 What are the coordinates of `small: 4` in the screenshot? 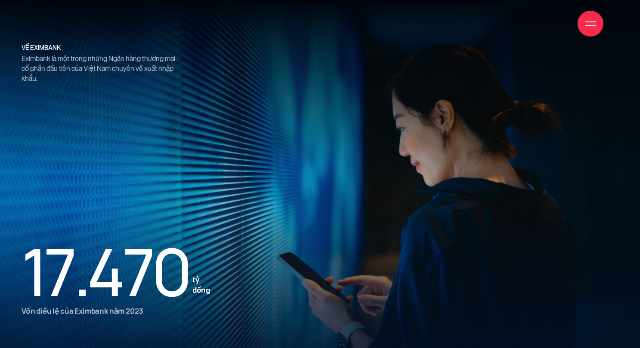 It's located at (105, 271).